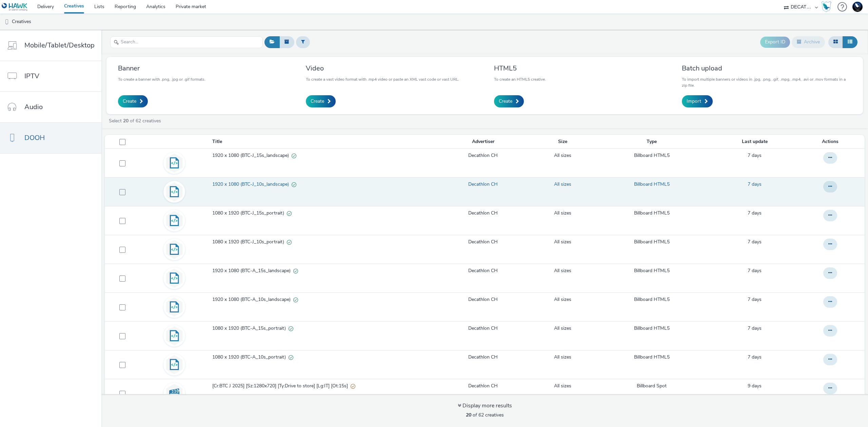 This screenshot has width=868, height=427. I want to click on a: 1920 x 1080 (BTC-A_10s_landscape)Valid, so click(323, 301).